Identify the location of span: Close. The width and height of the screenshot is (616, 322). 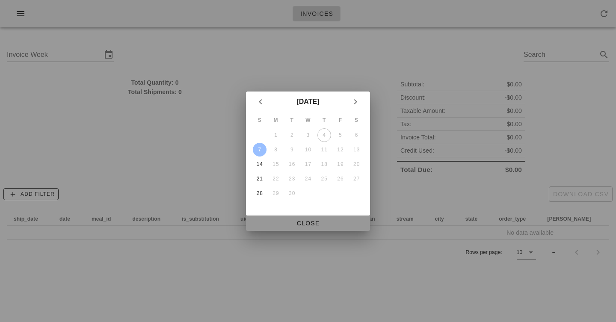
(308, 223).